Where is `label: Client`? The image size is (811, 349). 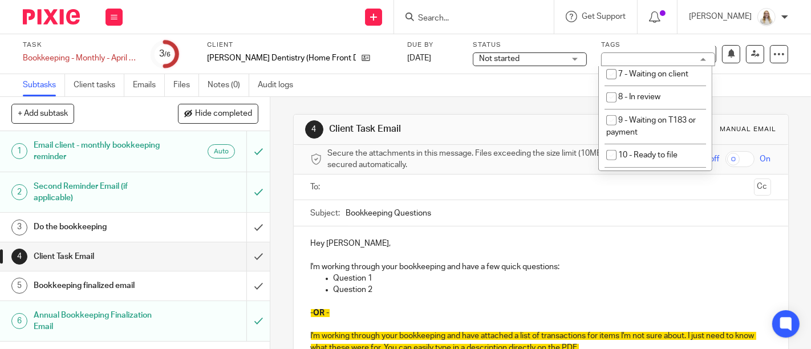
label: Client is located at coordinates (300, 45).